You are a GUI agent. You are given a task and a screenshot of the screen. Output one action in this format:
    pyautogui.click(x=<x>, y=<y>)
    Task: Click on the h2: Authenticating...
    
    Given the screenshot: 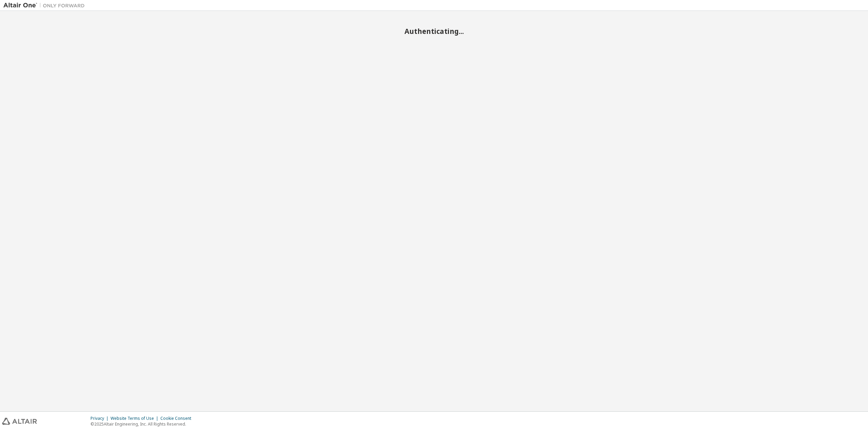 What is the action you would take?
    pyautogui.click(x=434, y=31)
    